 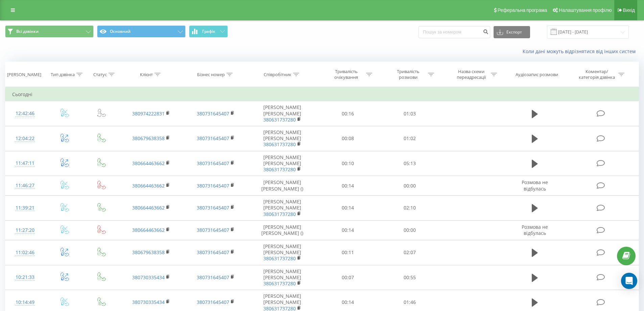 I want to click on span: Всі дзвінки, so click(x=28, y=32).